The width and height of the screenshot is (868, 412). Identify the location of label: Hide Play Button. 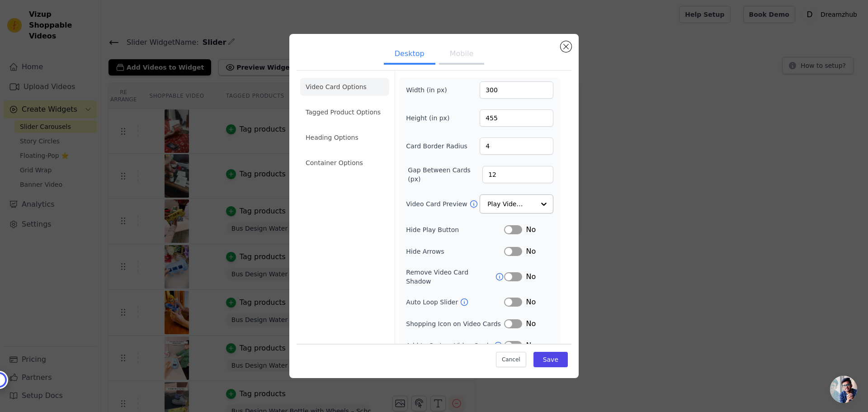
(454, 229).